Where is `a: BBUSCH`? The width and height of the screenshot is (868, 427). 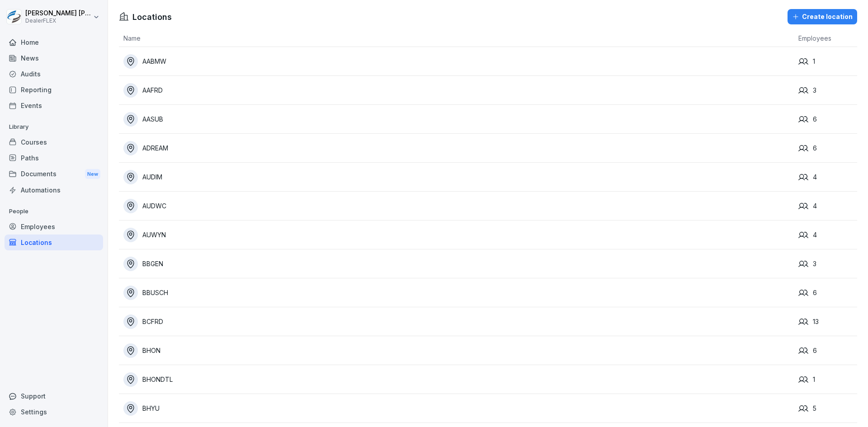 a: BBUSCH is located at coordinates (458, 293).